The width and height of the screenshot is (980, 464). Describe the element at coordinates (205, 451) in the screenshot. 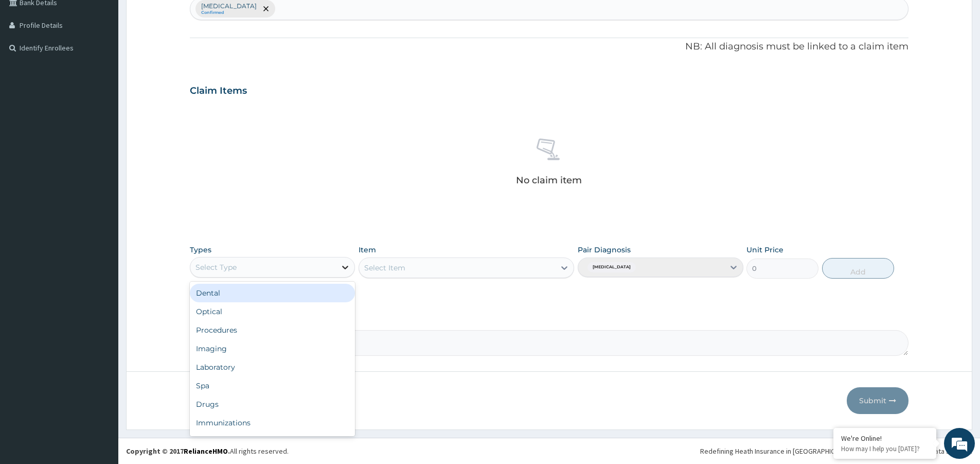

I see `a: RelianceHMO` at that location.